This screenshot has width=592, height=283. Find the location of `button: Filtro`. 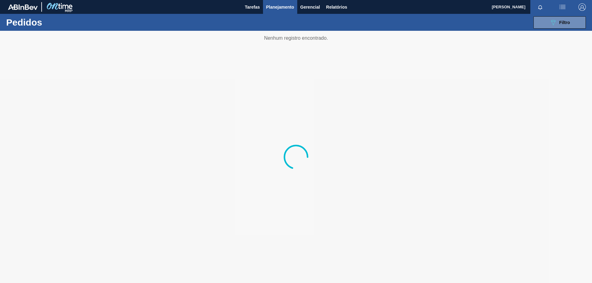

button: Filtro is located at coordinates (560, 23).